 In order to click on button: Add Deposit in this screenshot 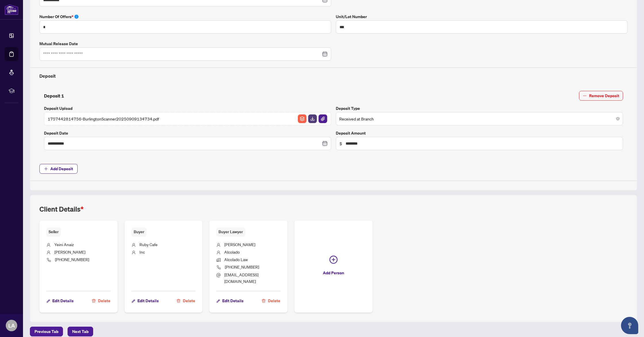, I will do `click(58, 169)`.